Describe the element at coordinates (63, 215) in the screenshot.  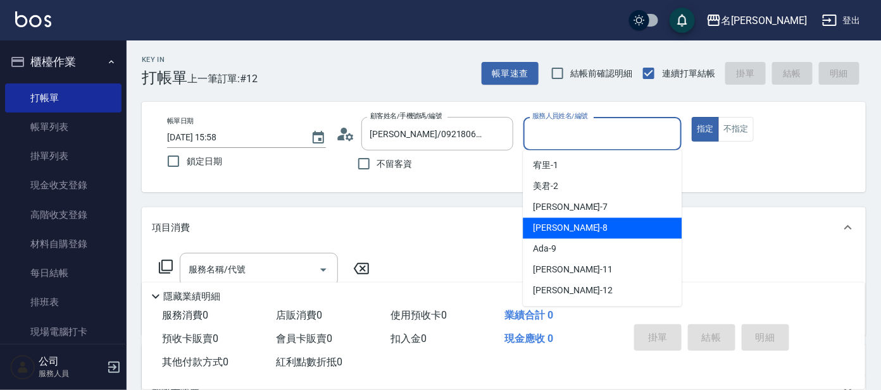
I see `a: 高階收支登錄` at that location.